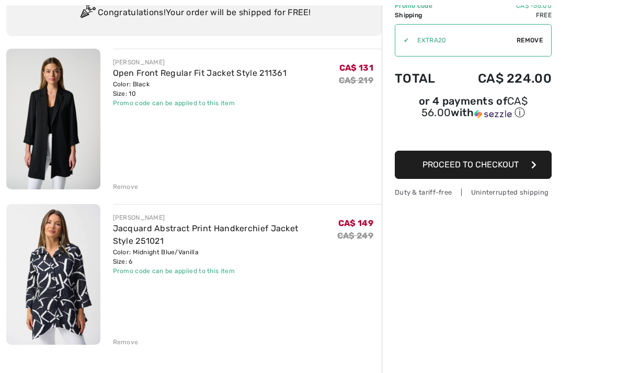 Image resolution: width=617 pixels, height=373 pixels. What do you see at coordinates (473, 108) in the screenshot?
I see `div: or 4 payments of with` at bounding box center [473, 108].